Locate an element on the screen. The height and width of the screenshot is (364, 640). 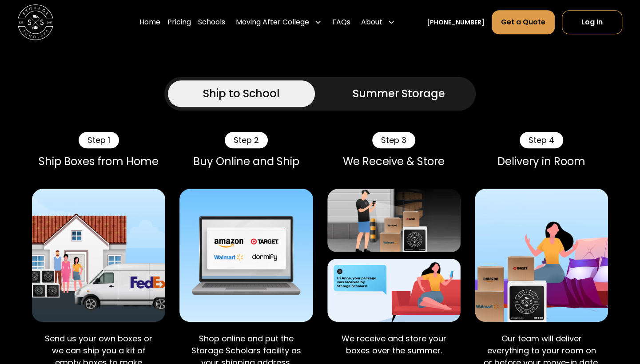
div: Ship to School is located at coordinates (241, 93).